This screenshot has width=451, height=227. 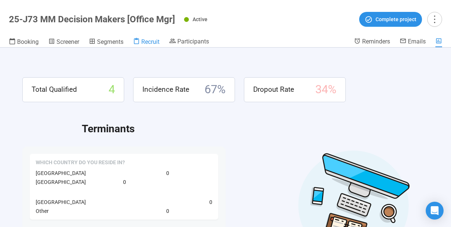 I want to click on span: Dropout Rate, so click(x=274, y=90).